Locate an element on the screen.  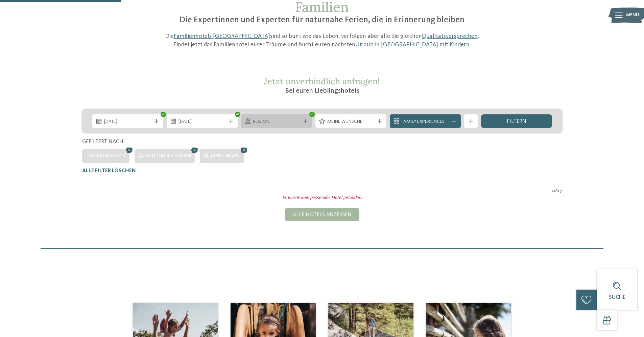
span: Bei euren Lieblingshotels is located at coordinates (322, 91).